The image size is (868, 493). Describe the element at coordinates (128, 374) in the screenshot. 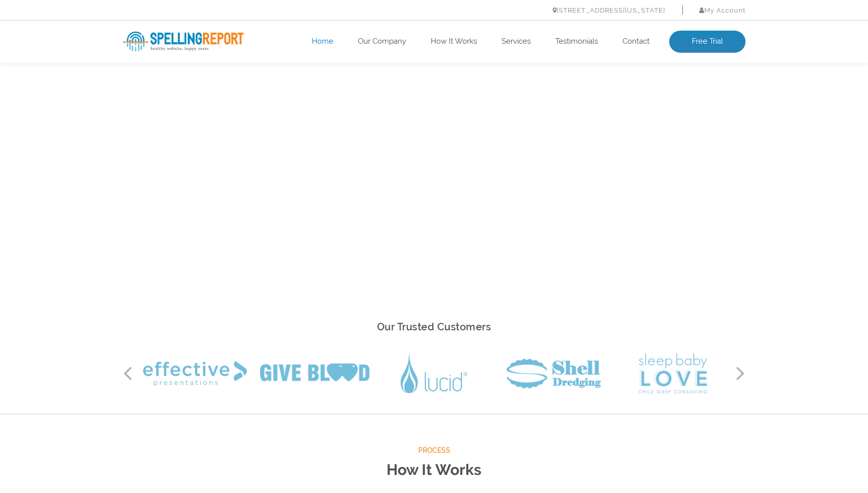

I see `button: Previous` at that location.